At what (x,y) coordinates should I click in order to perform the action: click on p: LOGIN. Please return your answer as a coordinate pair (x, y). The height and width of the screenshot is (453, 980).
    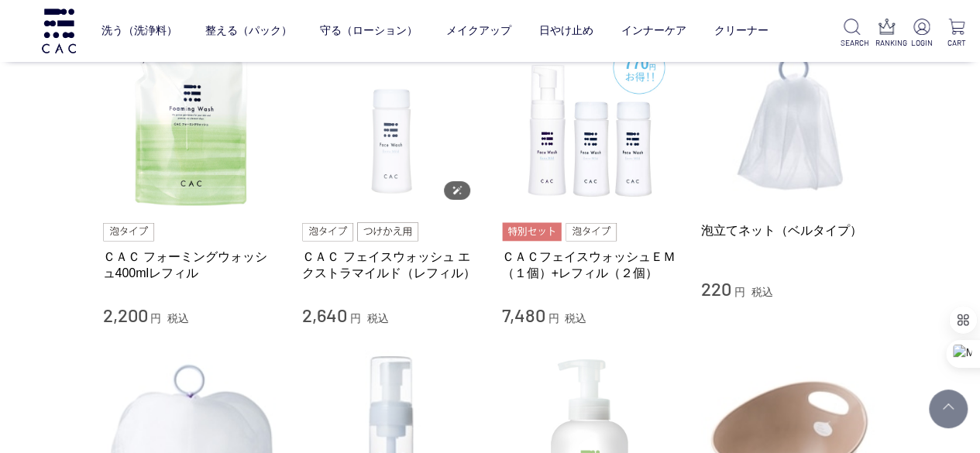
    Looking at the image, I should click on (921, 42).